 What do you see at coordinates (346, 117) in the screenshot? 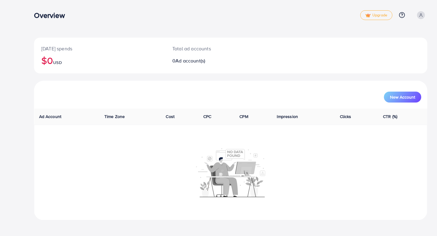
I see `span: Clicks` at bounding box center [346, 117].